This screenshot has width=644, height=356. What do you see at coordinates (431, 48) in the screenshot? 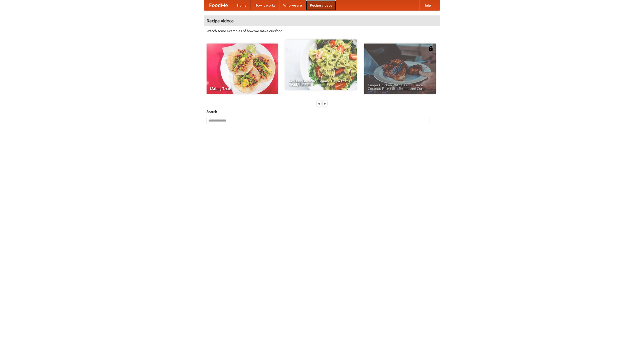
I see `img: 483408.png` at bounding box center [431, 48].